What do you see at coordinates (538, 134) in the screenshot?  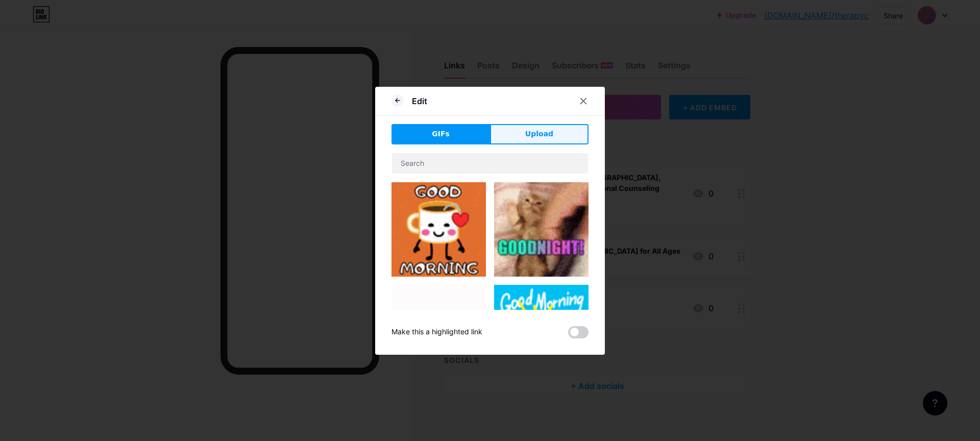 I see `span: Upload` at bounding box center [538, 134].